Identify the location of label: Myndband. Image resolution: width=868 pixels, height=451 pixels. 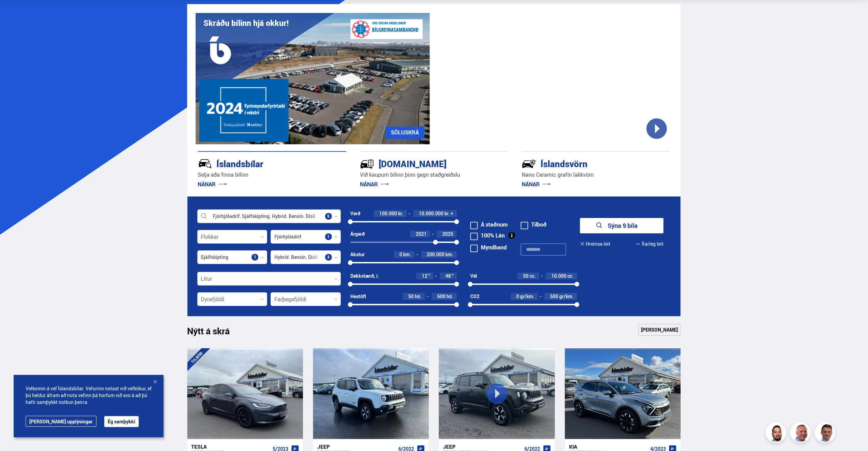
(488, 247).